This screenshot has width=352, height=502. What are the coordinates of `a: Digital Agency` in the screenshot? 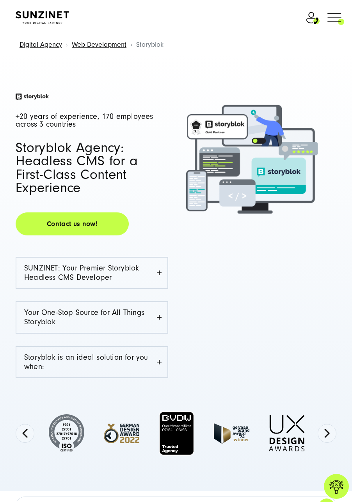 It's located at (41, 44).